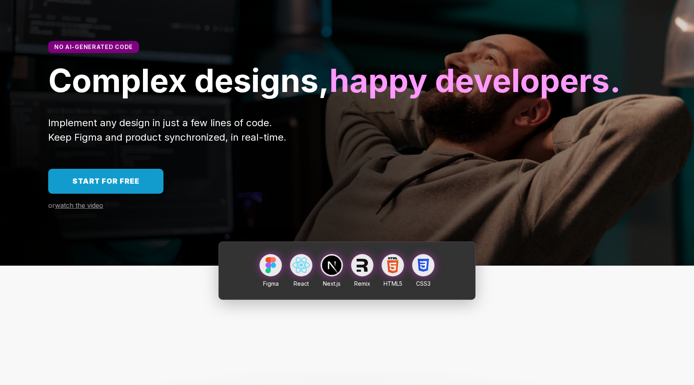 The height and width of the screenshot is (385, 694). Describe the element at coordinates (167, 130) in the screenshot. I see `span: Implement any design in just a few lines of code. Keep Figma and product synchronized, in real-time.` at that location.